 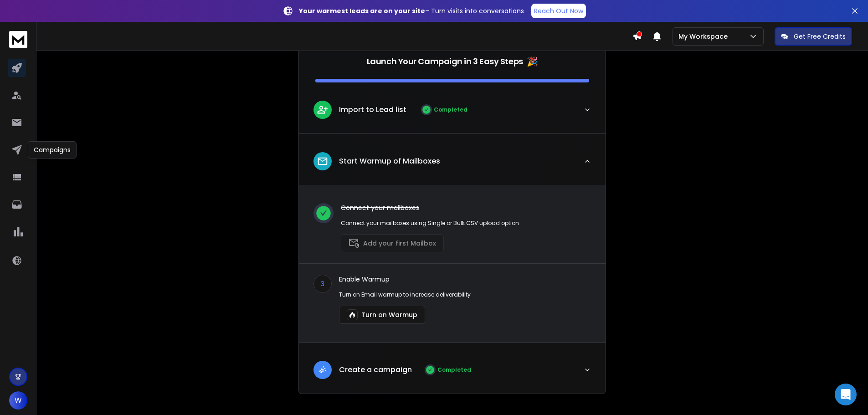 What do you see at coordinates (375, 370) in the screenshot?
I see `p: Create a campaign` at bounding box center [375, 370].